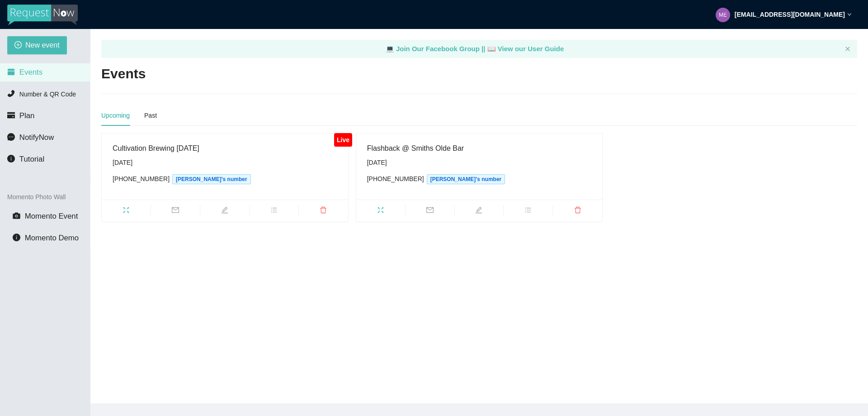  I want to click on a: laptop View our User Guide, so click(526, 48).